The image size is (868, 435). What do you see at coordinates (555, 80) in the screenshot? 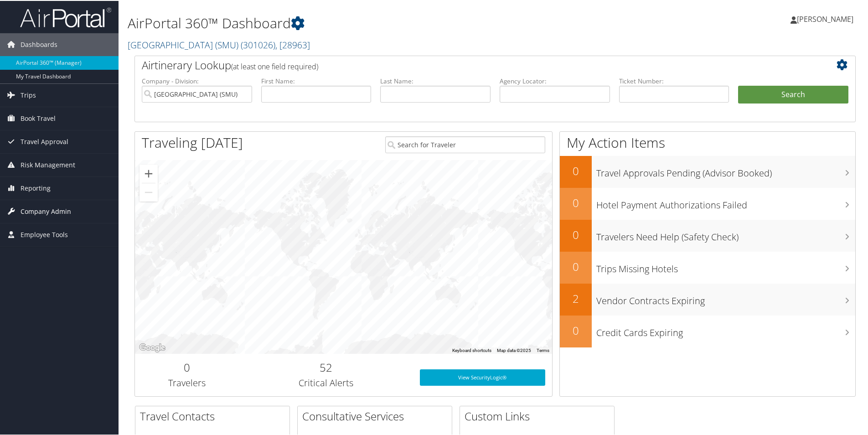
I see `label: Agency Locator:` at bounding box center [555, 80].